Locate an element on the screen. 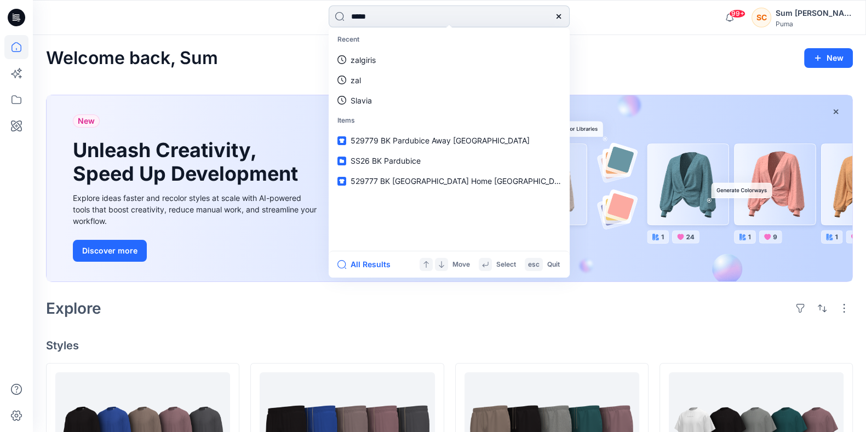  h1: Unleash Creativity, Speed Up Development is located at coordinates (188, 162).